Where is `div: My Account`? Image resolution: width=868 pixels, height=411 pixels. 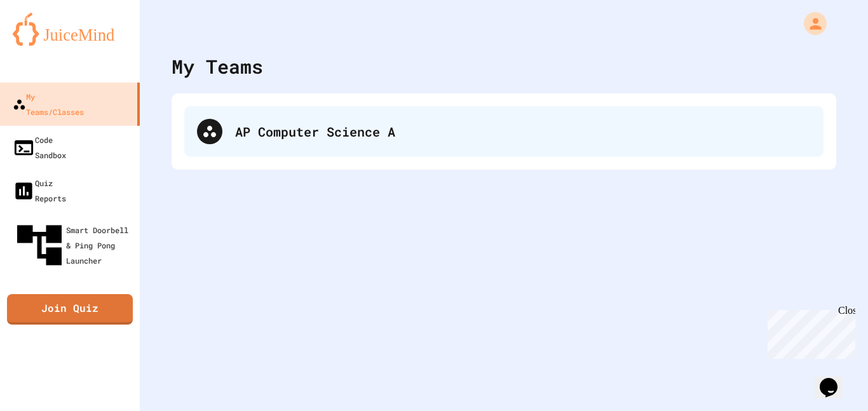
div: My Account is located at coordinates (810, 24).